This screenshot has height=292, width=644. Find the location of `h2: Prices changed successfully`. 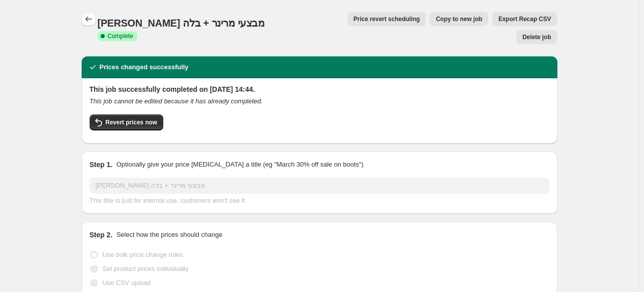

h2: Prices changed successfully is located at coordinates (145, 67).